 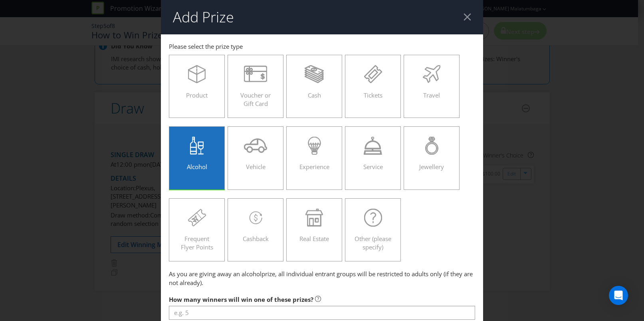 I want to click on input: e.g. 5, so click(x=322, y=313).